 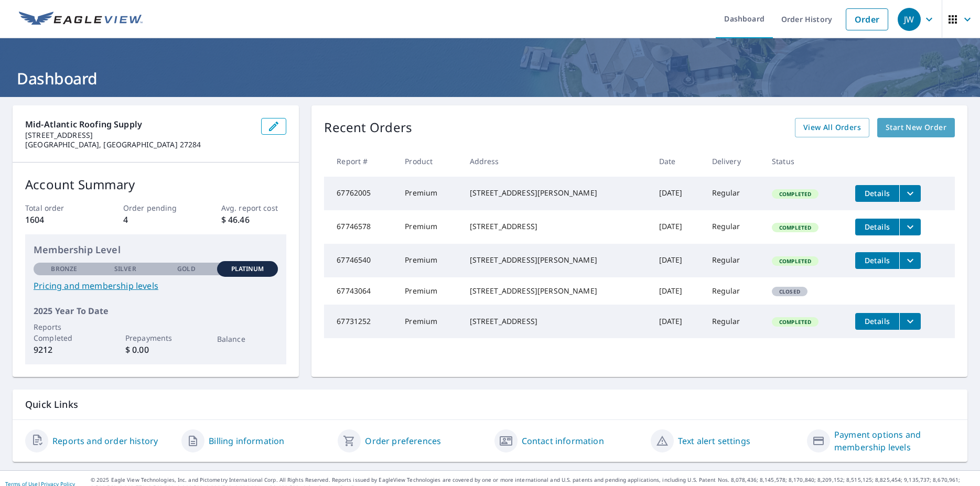 What do you see at coordinates (64, 269) in the screenshot?
I see `p: Bronze` at bounding box center [64, 269].